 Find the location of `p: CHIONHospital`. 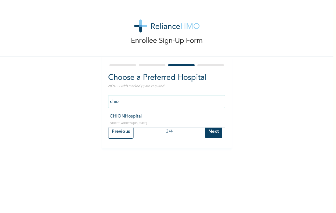

p: CHIONHospital is located at coordinates (167, 116).